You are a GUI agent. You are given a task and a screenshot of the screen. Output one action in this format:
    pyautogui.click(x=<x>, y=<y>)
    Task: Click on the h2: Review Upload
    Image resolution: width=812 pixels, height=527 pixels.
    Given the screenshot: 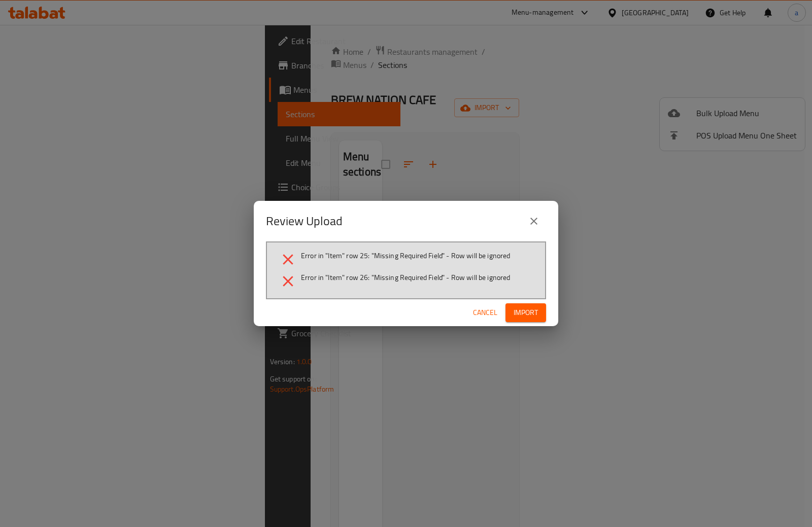 What is the action you would take?
    pyautogui.click(x=304, y=221)
    